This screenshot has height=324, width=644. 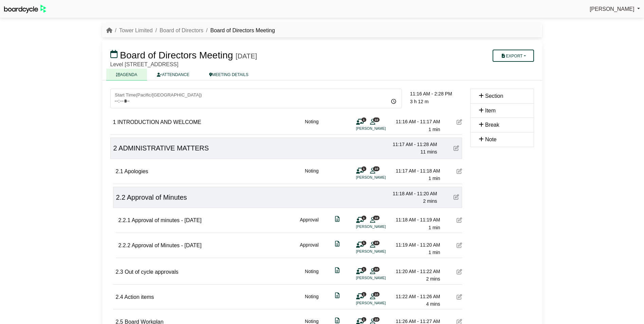 What do you see at coordinates (417, 244) in the screenshot?
I see `div: 11:19 AM - 11:20 AM` at bounding box center [417, 244].